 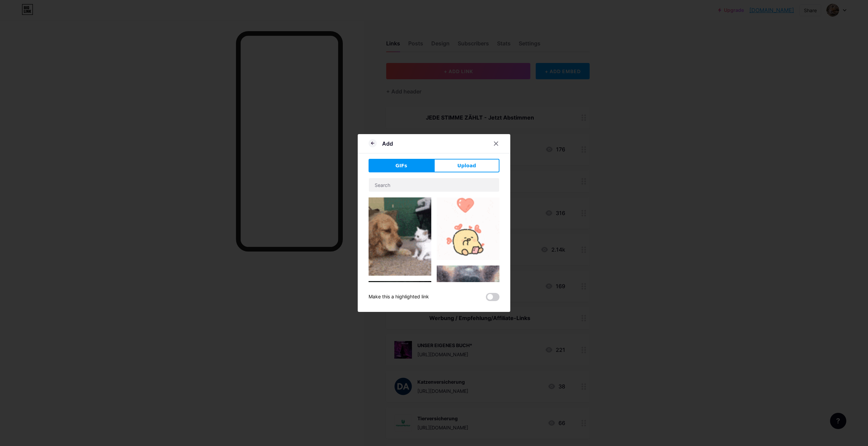 I want to click on div: Add, so click(x=388, y=144).